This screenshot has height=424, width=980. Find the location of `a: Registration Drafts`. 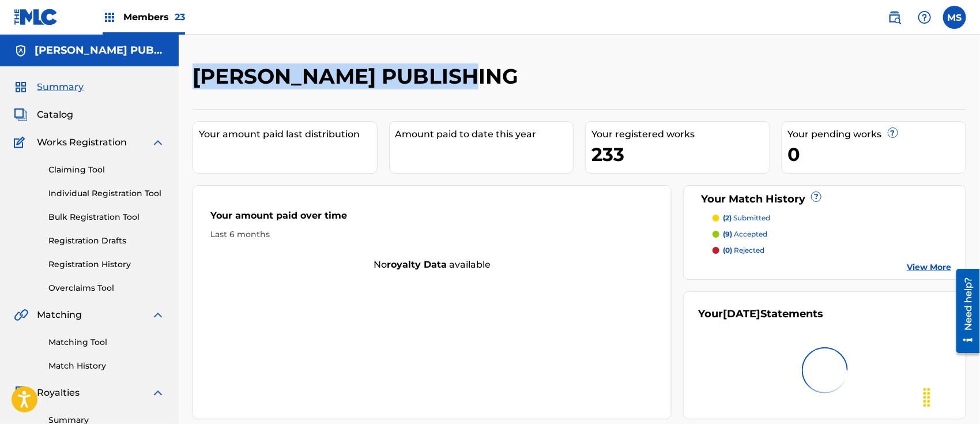

a: Registration Drafts is located at coordinates (107, 240).